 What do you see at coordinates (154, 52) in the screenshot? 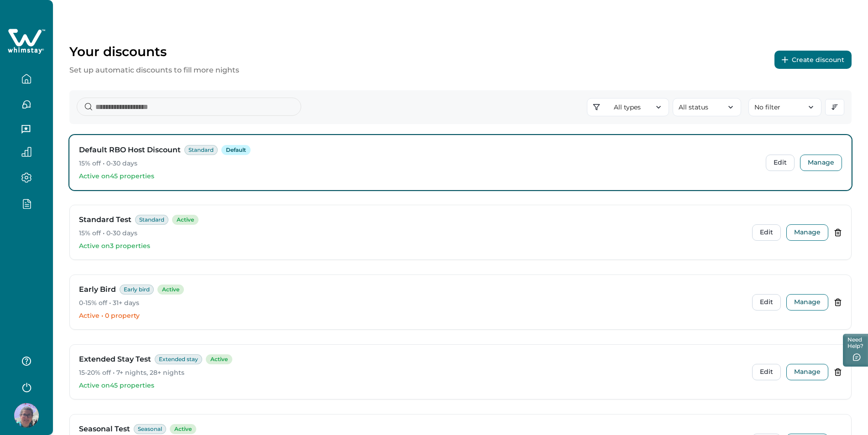
I see `p: Your discounts` at bounding box center [154, 52].